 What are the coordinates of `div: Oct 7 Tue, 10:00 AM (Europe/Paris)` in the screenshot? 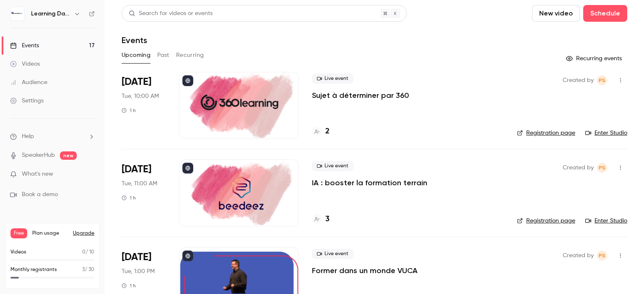 It's located at (143, 106).